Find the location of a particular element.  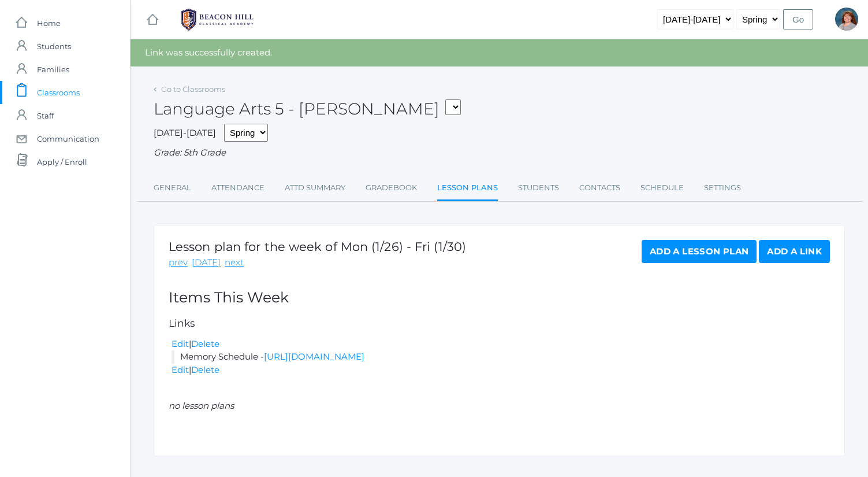

div: Grade: 5th Grade is located at coordinates (499, 152).